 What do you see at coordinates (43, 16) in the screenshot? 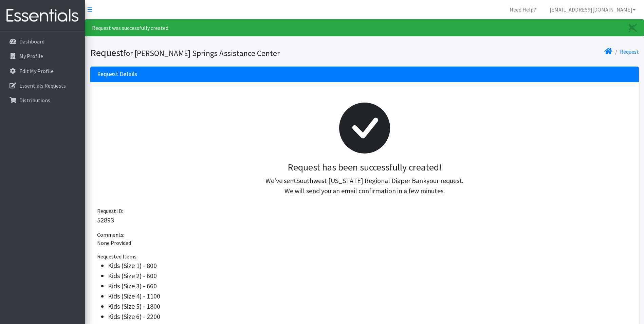
I see `img: HumanEssentials` at bounding box center [43, 16].